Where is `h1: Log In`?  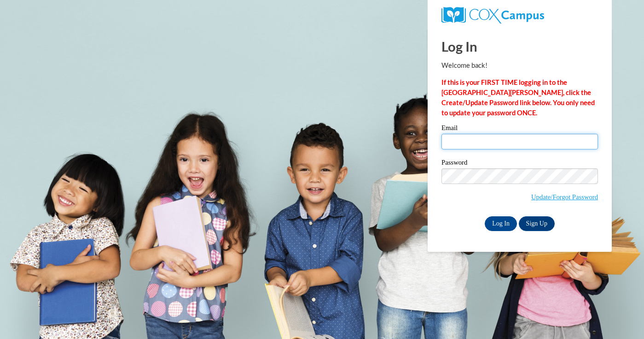
h1: Log In is located at coordinates (520, 46).